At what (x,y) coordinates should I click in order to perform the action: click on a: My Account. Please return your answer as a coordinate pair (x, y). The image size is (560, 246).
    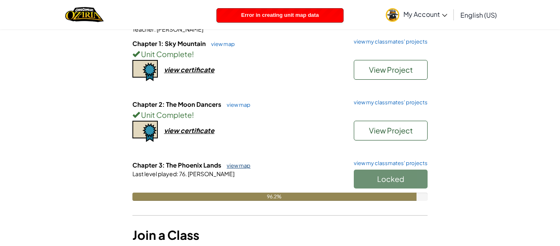
    Looking at the image, I should click on (417, 14).